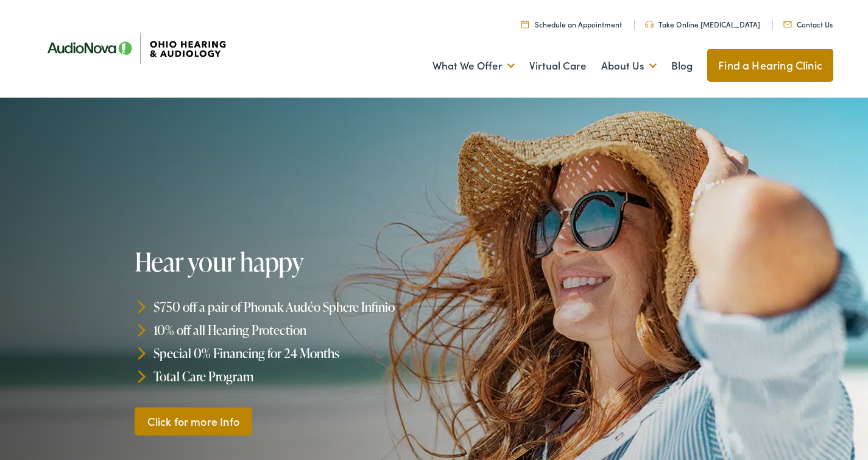 The width and height of the screenshot is (868, 460). What do you see at coordinates (525, 24) in the screenshot?
I see `img: Calendar Icon to schedule a hearing appointment in Cincinnati, OH` at bounding box center [525, 24].